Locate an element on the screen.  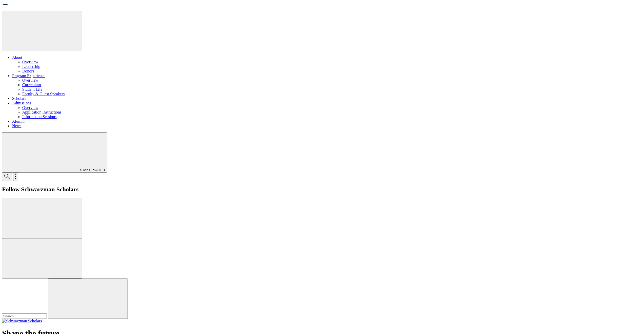
a: Student Life is located at coordinates (32, 89).